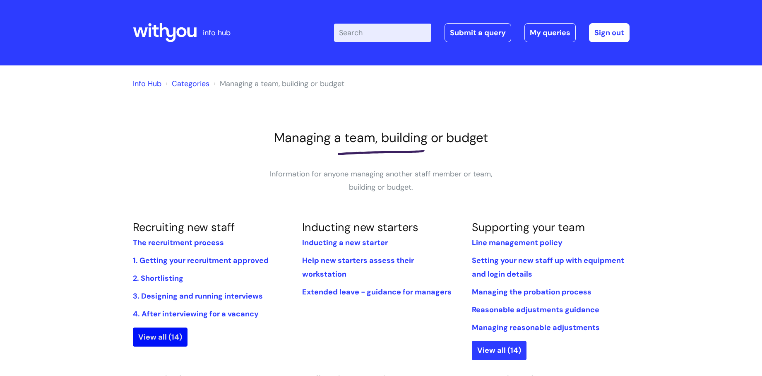 The height and width of the screenshot is (376, 762). What do you see at coordinates (381, 137) in the screenshot?
I see `h1: Managing a team, building or budget` at bounding box center [381, 137].